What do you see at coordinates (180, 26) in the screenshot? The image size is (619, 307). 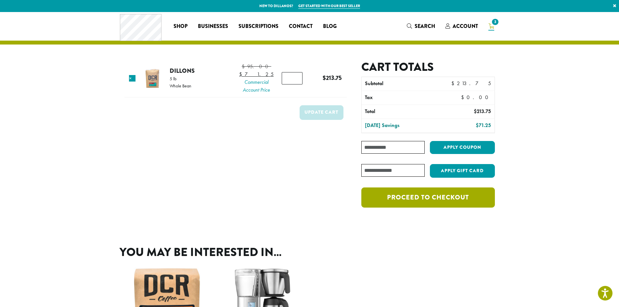 I see `span: Shop` at bounding box center [180, 26].